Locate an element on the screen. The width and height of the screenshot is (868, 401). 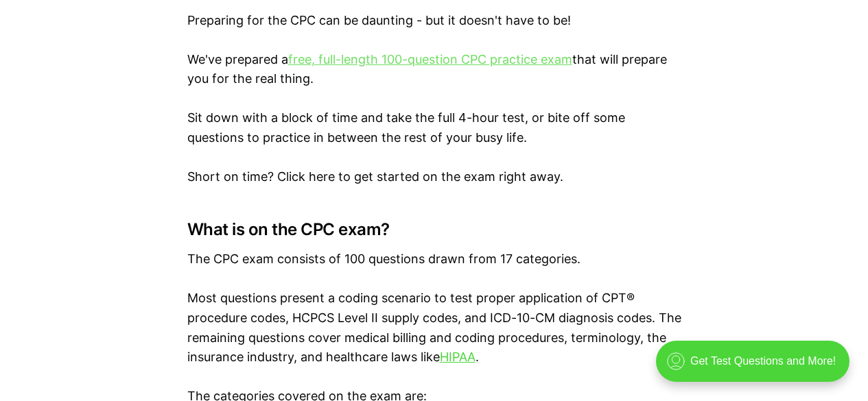
p: Most questions present a coding scenario to test proper application of CPT® procedure codes, HCPC... is located at coordinates (434, 328).